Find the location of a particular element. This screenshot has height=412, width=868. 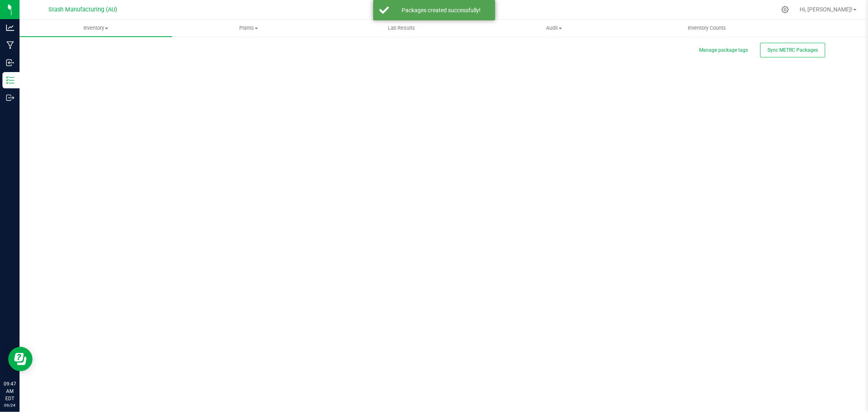

a: Audit is located at coordinates (554, 28).